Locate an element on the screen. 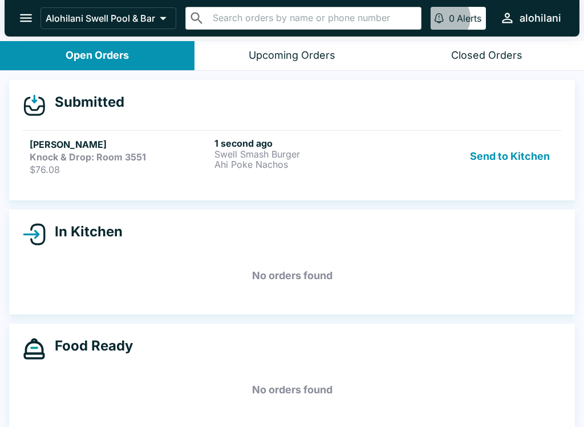 The image size is (584, 427). h4: Food Ready is located at coordinates (89, 346).